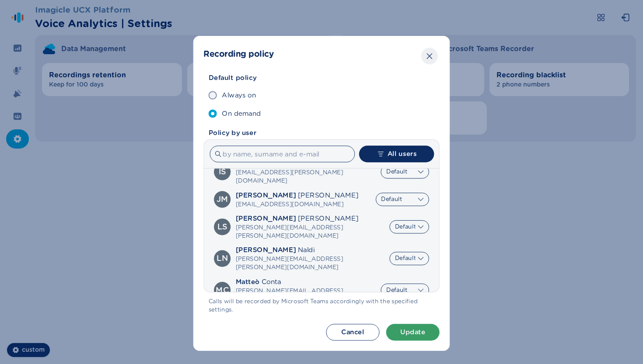 This screenshot has height=364, width=643. I want to click on button: Update, so click(413, 332).